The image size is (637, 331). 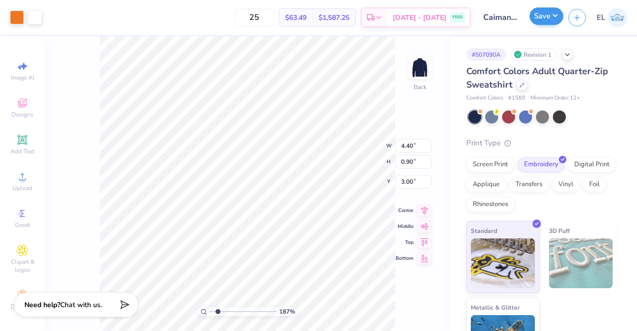 What do you see at coordinates (537, 78) in the screenshot?
I see `span: Comfort Colors Adult Quarter-Zip Sweatshirt` at bounding box center [537, 78].